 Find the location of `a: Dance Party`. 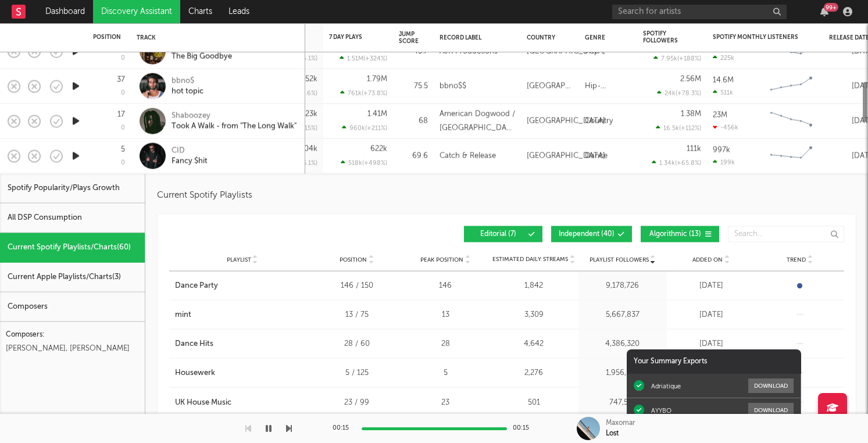

a: Dance Party is located at coordinates (242, 286).